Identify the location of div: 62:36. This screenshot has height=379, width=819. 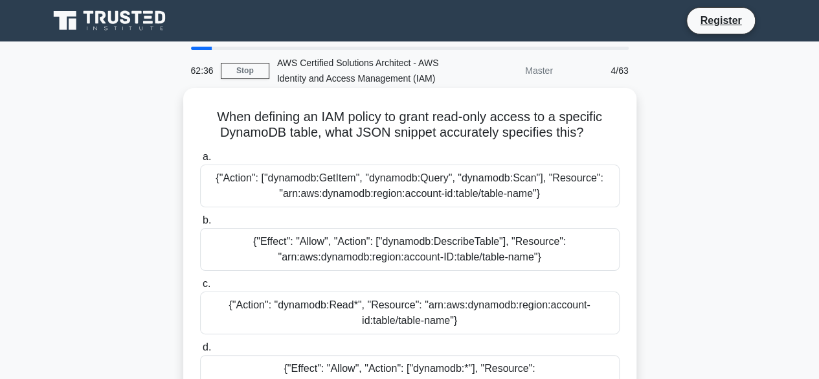
(202, 71).